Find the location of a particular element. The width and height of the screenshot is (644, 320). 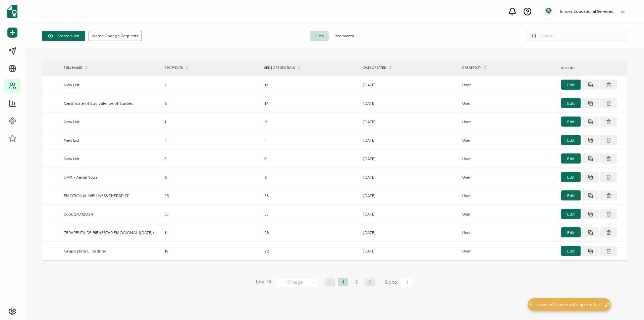

div: CREATED BY is located at coordinates (508, 68).